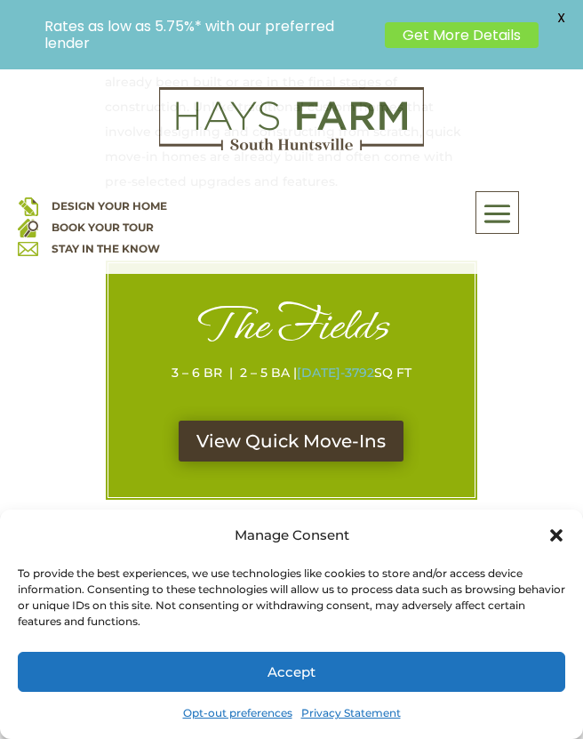 The height and width of the screenshot is (739, 583). I want to click on div: Manage Consent, so click(292, 535).